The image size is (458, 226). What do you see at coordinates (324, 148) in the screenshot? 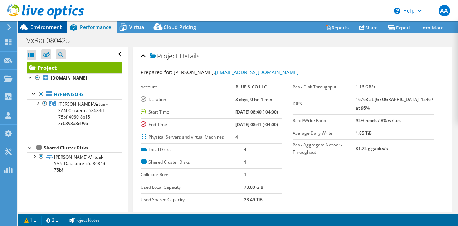
I see `label: Peak Aggregate Network Throughput` at bounding box center [324, 148].